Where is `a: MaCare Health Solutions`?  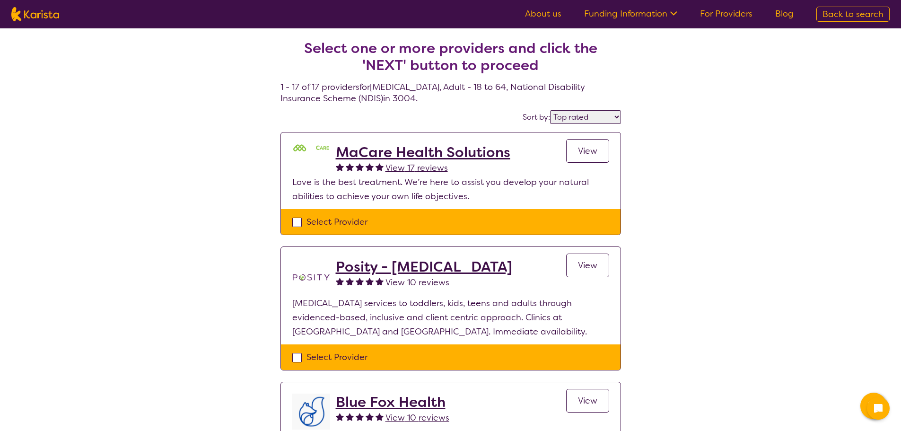
a: MaCare Health Solutions is located at coordinates (423, 152).